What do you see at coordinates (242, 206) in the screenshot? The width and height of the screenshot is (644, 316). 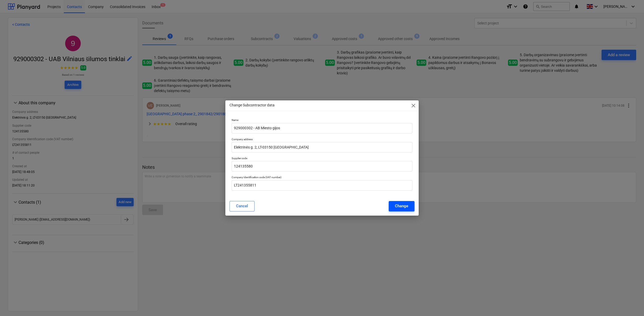 I see `div: Cancel` at bounding box center [242, 206].